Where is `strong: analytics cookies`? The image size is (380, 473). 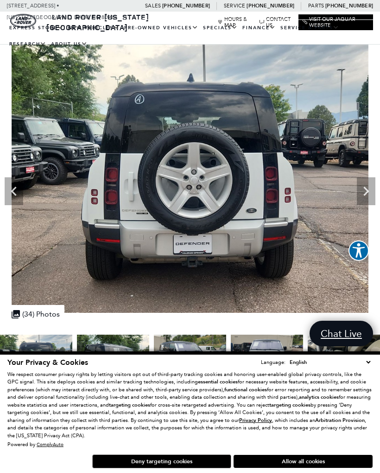
strong: analytics cookies is located at coordinates (319, 397).